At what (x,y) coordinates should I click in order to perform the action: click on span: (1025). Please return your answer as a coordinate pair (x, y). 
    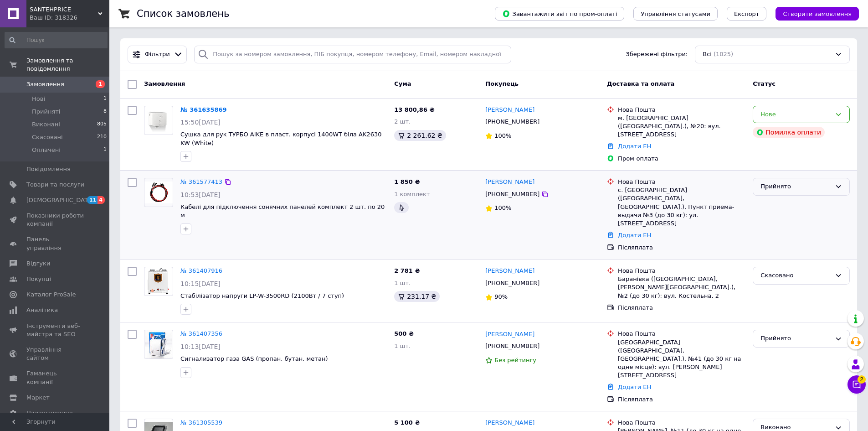
    Looking at the image, I should click on (723, 54).